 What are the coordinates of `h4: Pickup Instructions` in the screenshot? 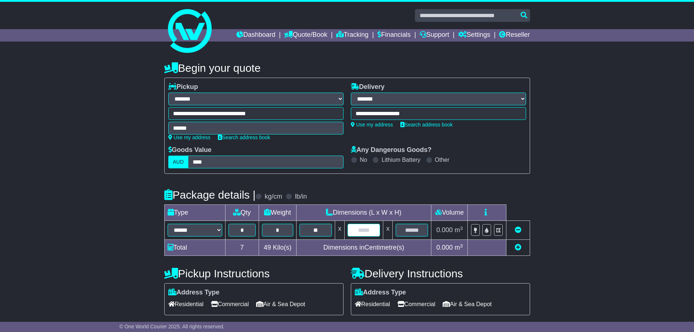 It's located at (254, 273).